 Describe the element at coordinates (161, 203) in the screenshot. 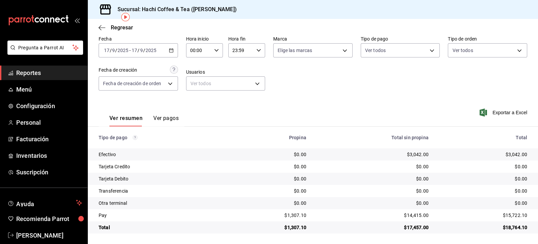

I see `div: Otra terminal` at that location.